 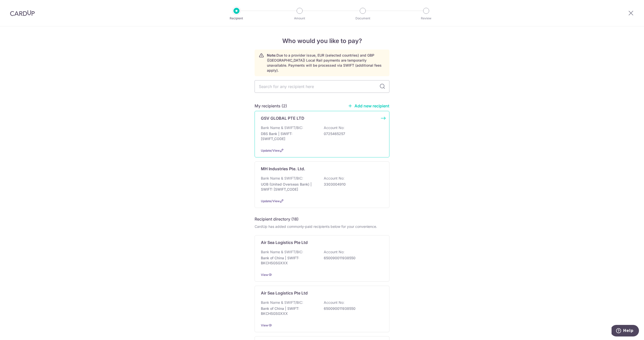 What do you see at coordinates (276, 219) in the screenshot?
I see `h5: Recipient directory (18)` at bounding box center [276, 219].